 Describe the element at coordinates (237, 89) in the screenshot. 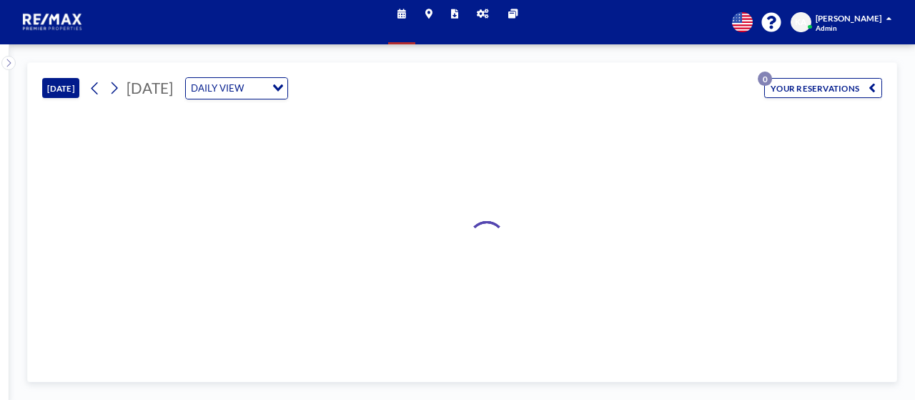

I see `div: Search for option` at that location.